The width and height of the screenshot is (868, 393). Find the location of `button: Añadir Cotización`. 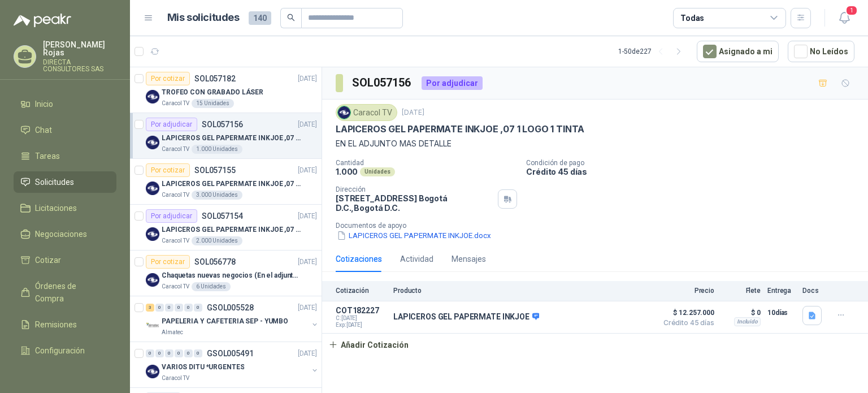

button: Añadir Cotización is located at coordinates (369, 345).